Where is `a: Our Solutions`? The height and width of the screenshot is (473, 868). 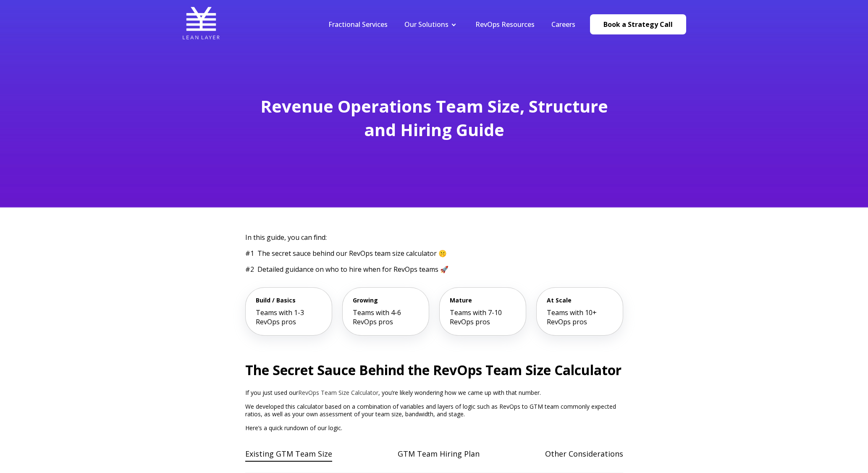
a: Our Solutions is located at coordinates (426, 25).